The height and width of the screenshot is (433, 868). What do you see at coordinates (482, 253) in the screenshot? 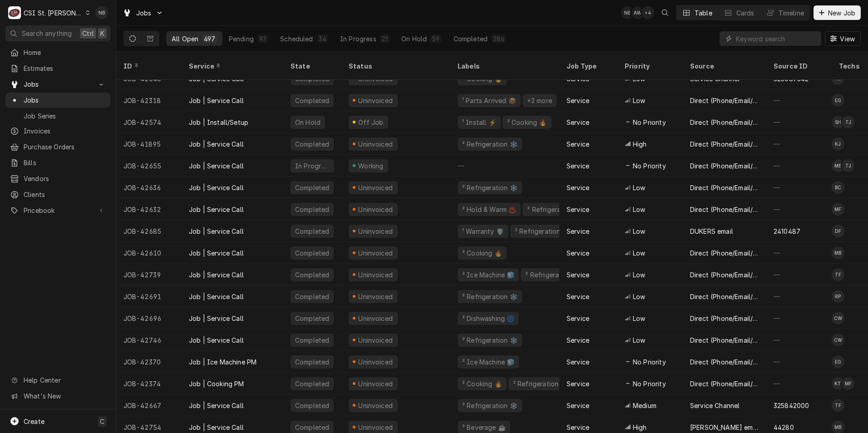
I see `div: ² Cooking 🔥` at bounding box center [482, 253].